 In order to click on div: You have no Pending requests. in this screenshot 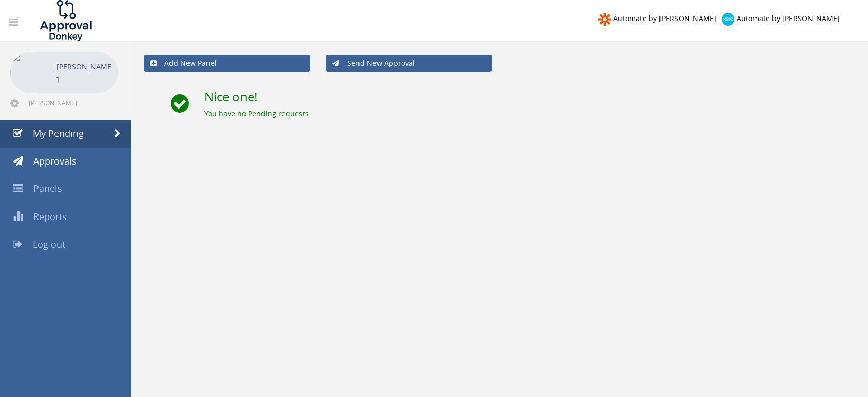, I will do `click(529, 113)`.